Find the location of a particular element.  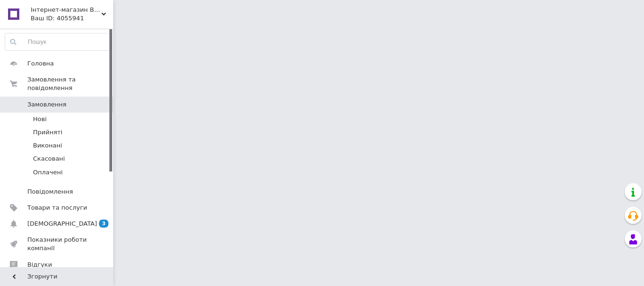

span: Головна is located at coordinates (40, 64).